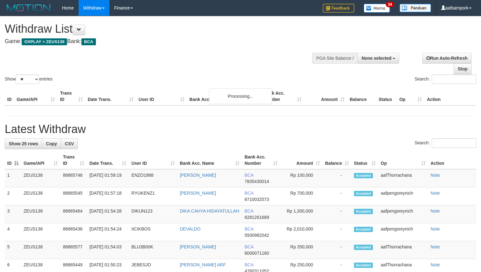  What do you see at coordinates (13, 160) in the screenshot?
I see `th: ID: activate to sort column descending` at bounding box center [13, 160].